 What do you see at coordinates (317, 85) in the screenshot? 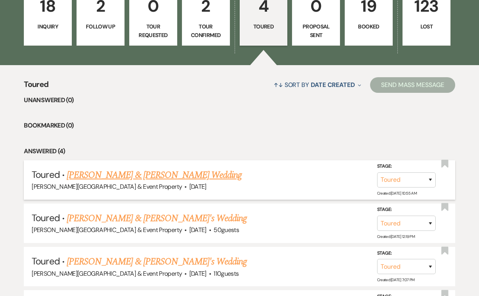
I see `button: Sort By Date Created` at bounding box center [317, 85].